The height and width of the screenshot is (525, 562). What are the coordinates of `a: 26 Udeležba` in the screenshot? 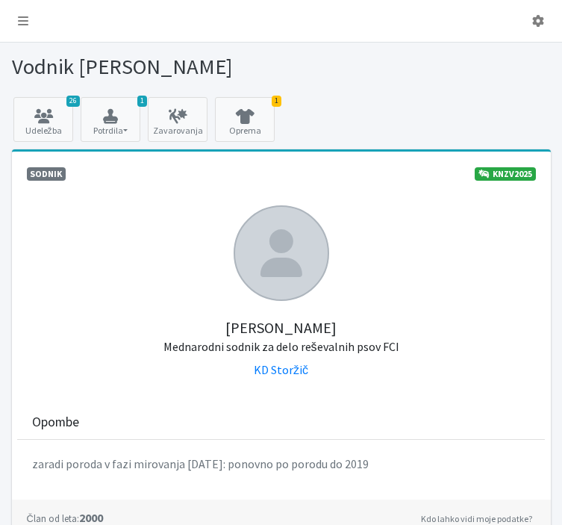 It's located at (43, 119).